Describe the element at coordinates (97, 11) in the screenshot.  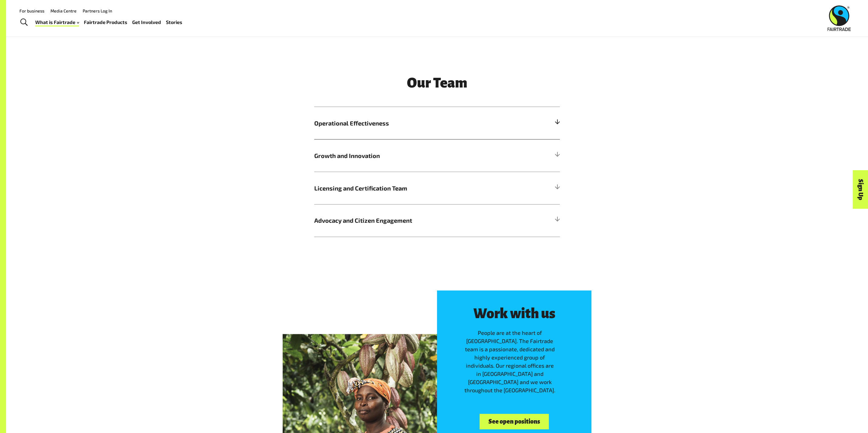
I see `a: Partners Log In` at that location.